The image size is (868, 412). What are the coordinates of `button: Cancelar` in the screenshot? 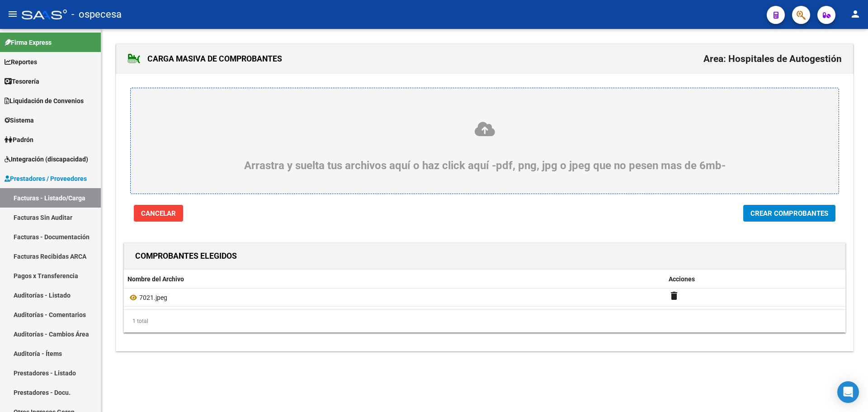 It's located at (158, 213).